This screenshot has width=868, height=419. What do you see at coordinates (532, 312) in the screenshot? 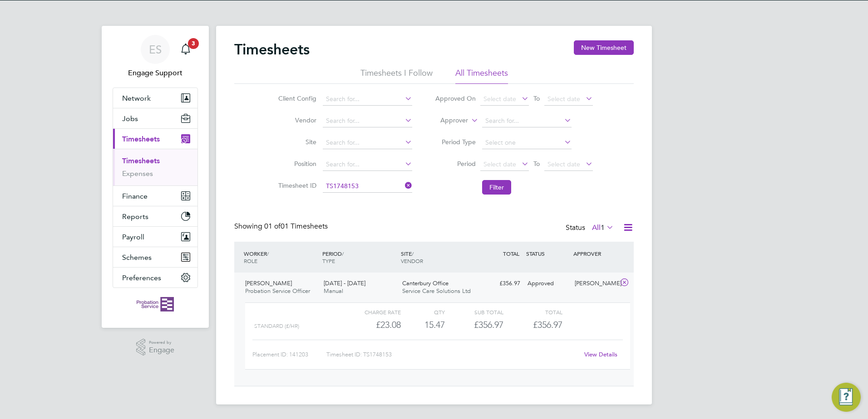
I see `div: Total` at bounding box center [532, 312].